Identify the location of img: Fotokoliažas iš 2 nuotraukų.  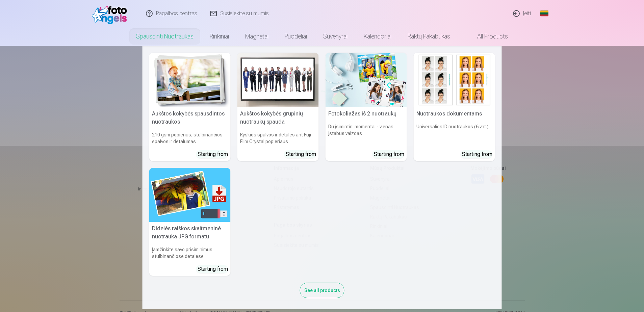
(366, 80).